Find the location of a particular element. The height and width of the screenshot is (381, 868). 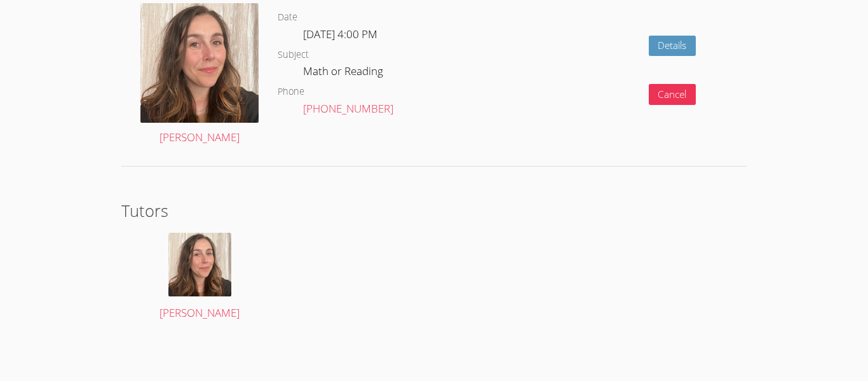

dt: Phone is located at coordinates (291, 91).